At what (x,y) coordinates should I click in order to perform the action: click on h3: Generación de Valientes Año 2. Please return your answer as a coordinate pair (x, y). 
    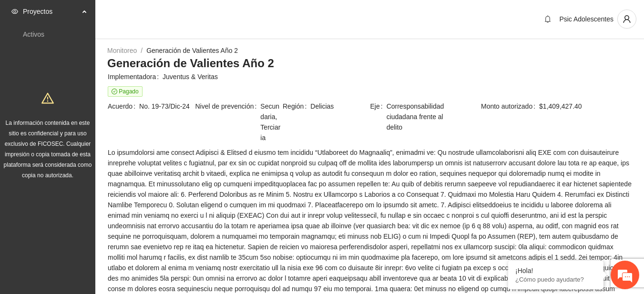
    Looking at the image, I should click on (369, 63).